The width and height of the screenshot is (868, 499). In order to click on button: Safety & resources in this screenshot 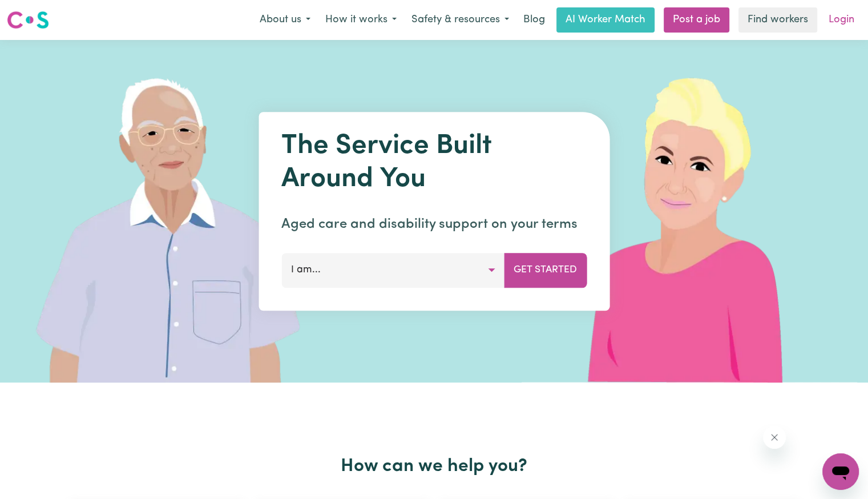, I will do `click(460, 20)`.